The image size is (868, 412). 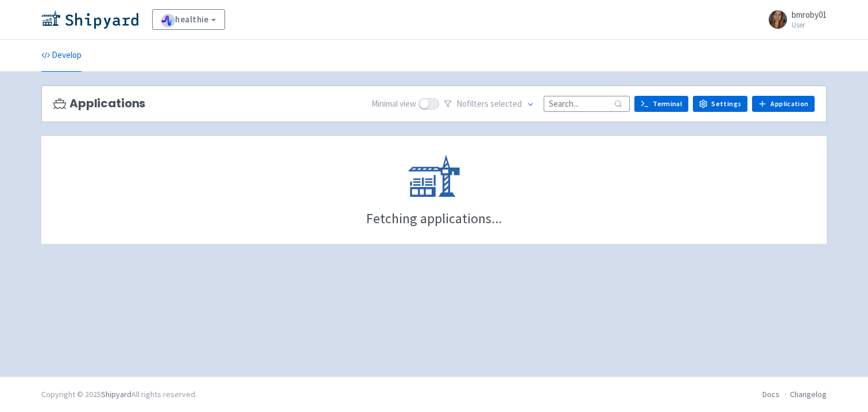 I want to click on a: Application, so click(x=783, y=104).